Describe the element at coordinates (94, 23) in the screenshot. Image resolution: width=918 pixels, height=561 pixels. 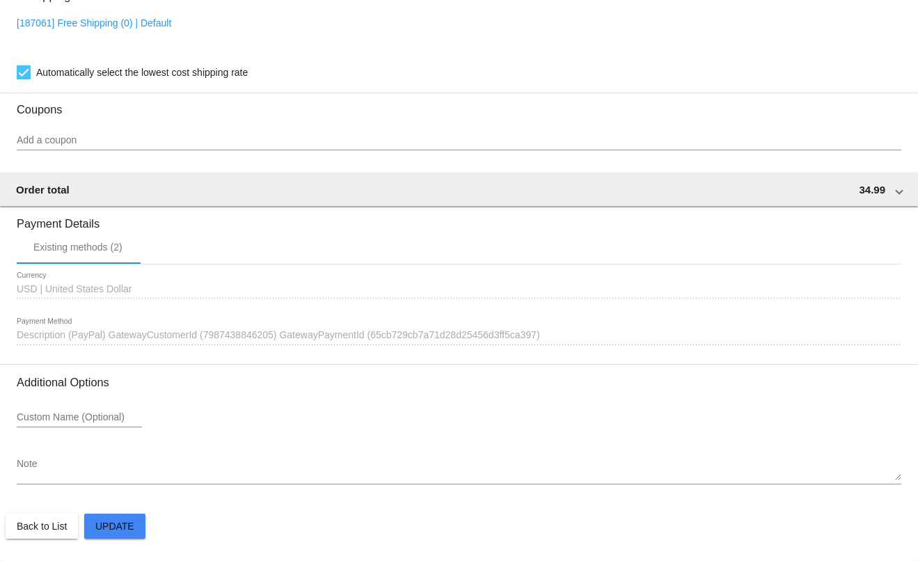
I see `a: [187061] Free Shipping (0) | Default` at that location.